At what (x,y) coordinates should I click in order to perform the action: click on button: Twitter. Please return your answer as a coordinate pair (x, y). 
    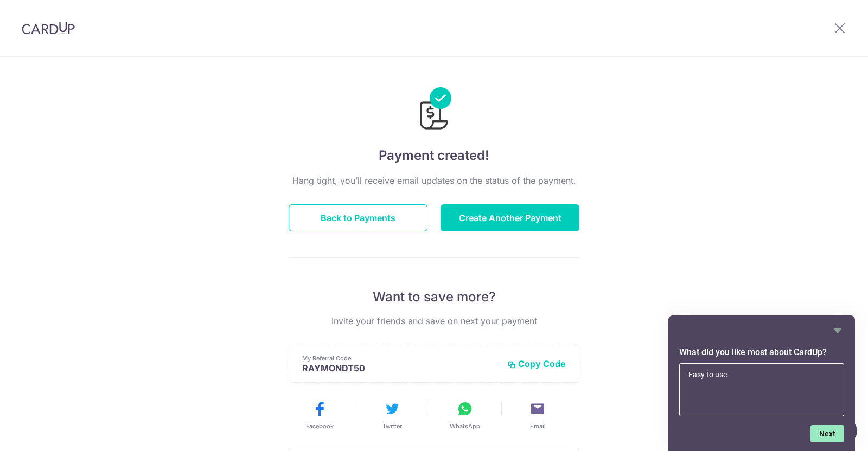
    Looking at the image, I should click on (392, 415).